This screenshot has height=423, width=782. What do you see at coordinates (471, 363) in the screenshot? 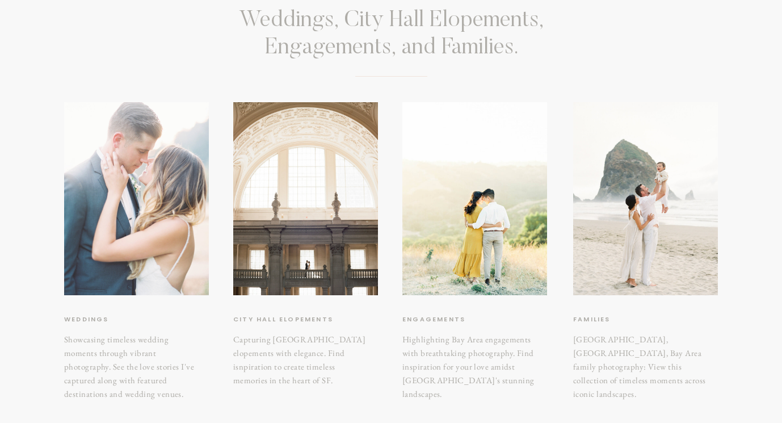
I see `h3: Highlighting Bay Area engagements with breathtaking photography. Find inspiration for your love a...` at bounding box center [471, 363].